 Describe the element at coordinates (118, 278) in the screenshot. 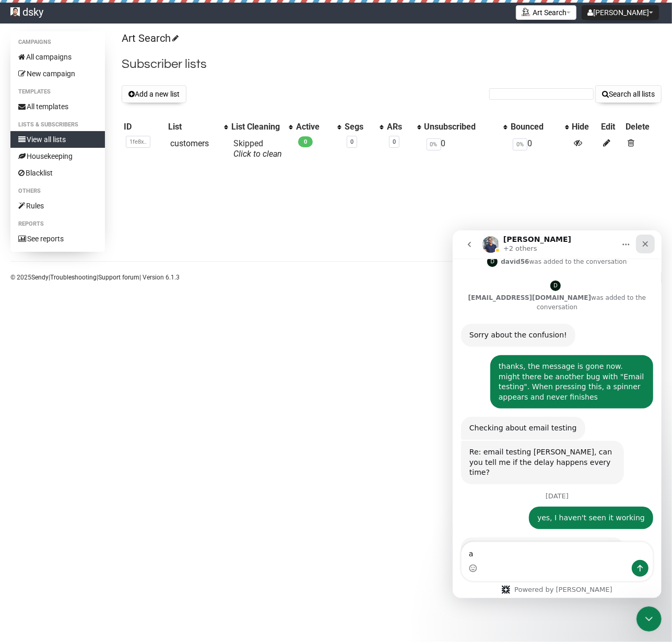

I see `a: Support forum` at that location.